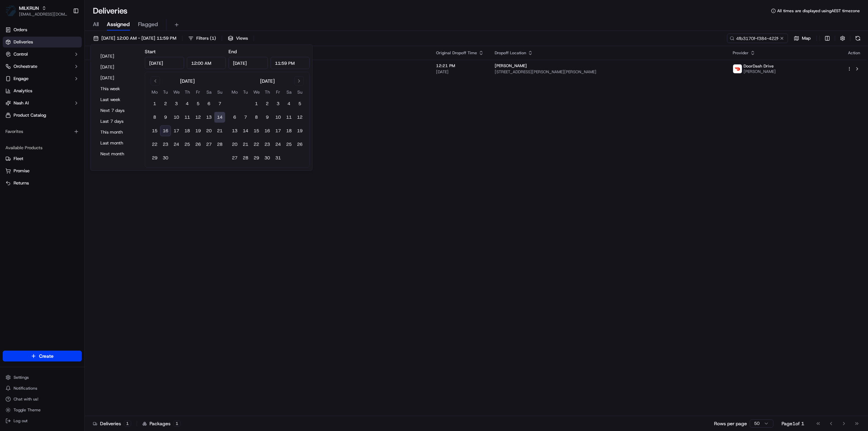 This screenshot has width=868, height=431. What do you see at coordinates (42, 67) in the screenshot?
I see `button: Orchestrate` at bounding box center [42, 67].